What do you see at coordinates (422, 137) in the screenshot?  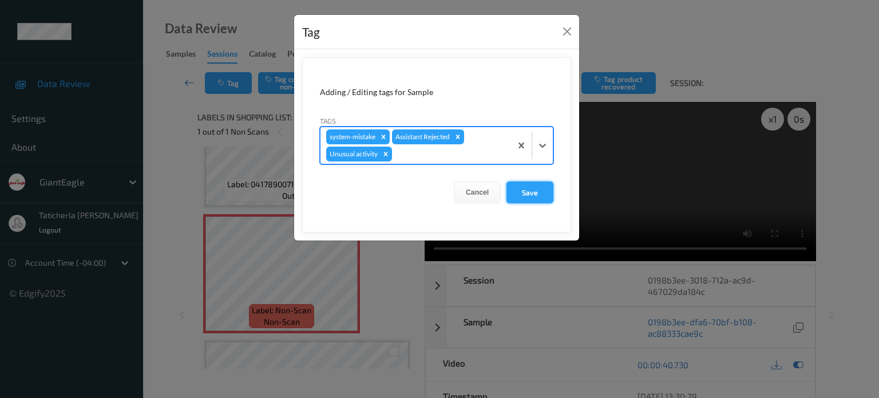 I see `div: Assistant Rejected` at bounding box center [422, 137].